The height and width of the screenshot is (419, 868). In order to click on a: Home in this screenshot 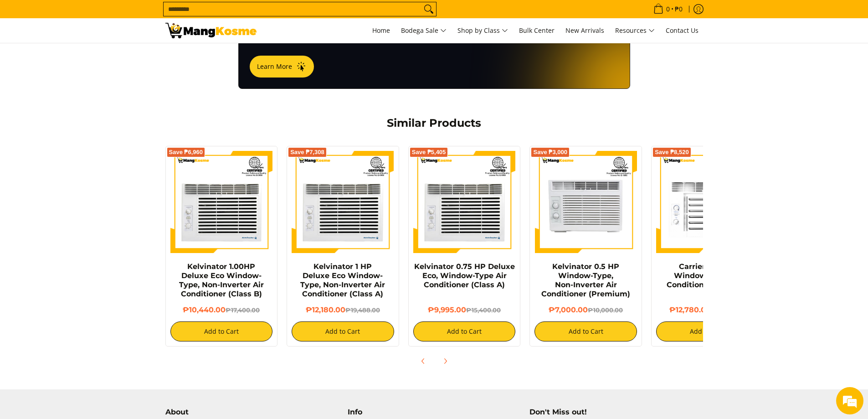, I will do `click(381, 30)`.